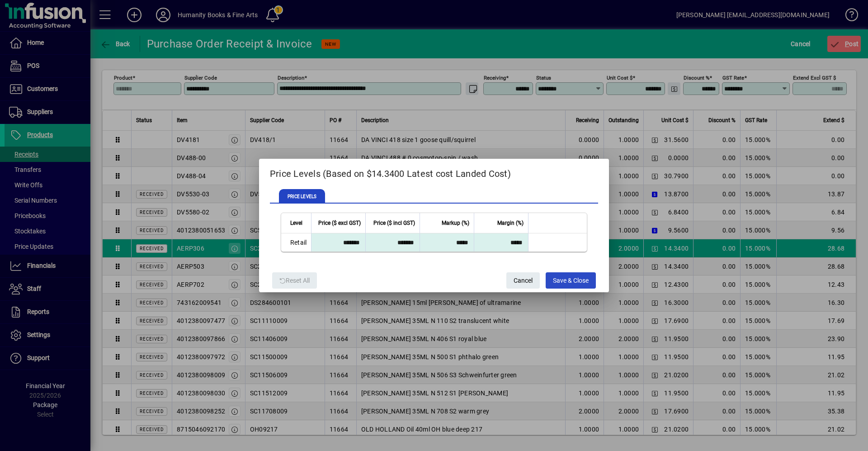 The image size is (868, 451). What do you see at coordinates (394, 223) in the screenshot?
I see `span: Price ($ incl GST)` at bounding box center [394, 223].